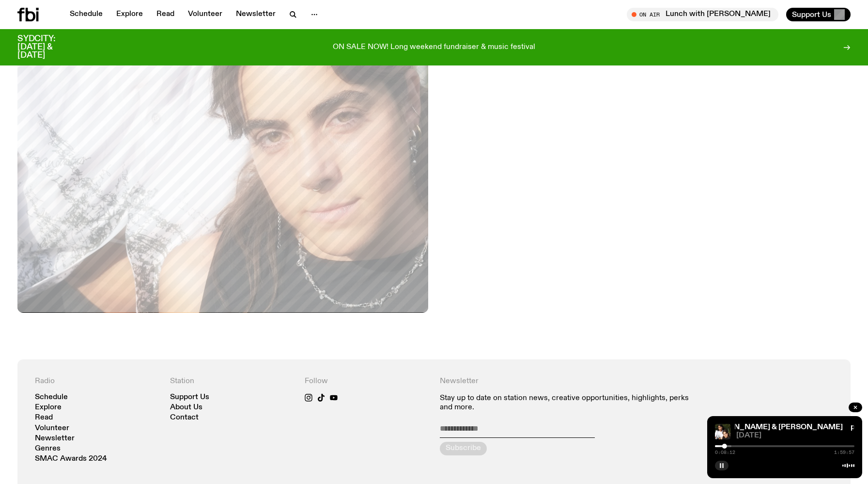 The height and width of the screenshot is (484, 868). Describe the element at coordinates (818, 15) in the screenshot. I see `button: Support Us` at that location.